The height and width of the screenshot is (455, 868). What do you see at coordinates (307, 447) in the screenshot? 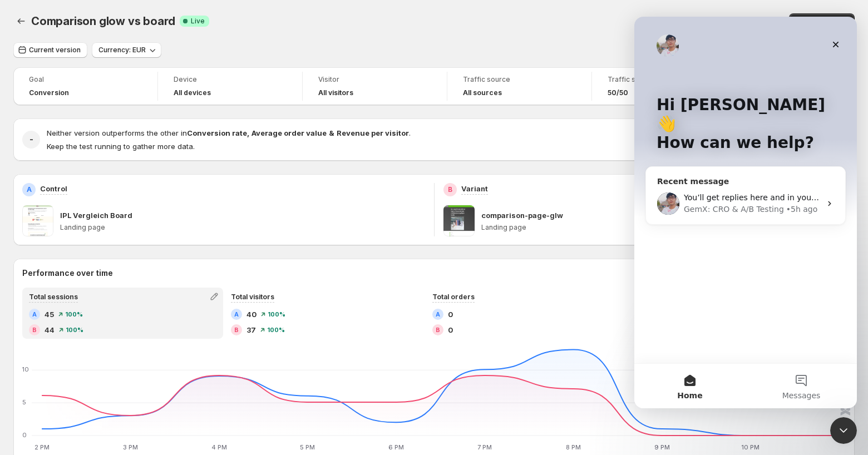
I see `text: 5 PM` at bounding box center [307, 447].